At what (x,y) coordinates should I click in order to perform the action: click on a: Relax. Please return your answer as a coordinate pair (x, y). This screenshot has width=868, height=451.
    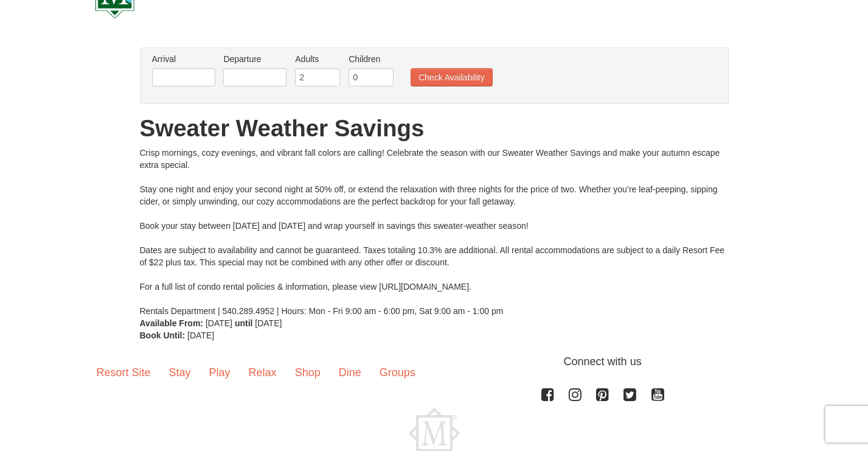
    Looking at the image, I should click on (263, 372).